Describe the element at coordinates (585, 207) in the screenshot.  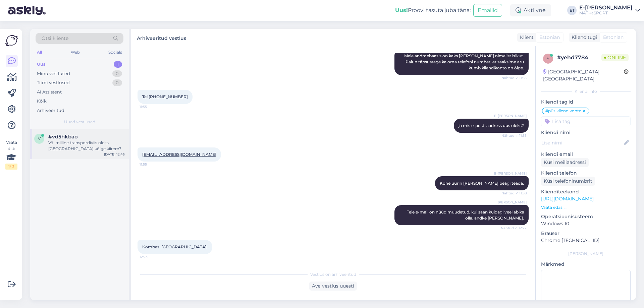
I see `p: Vaata edasi ...` at that location.